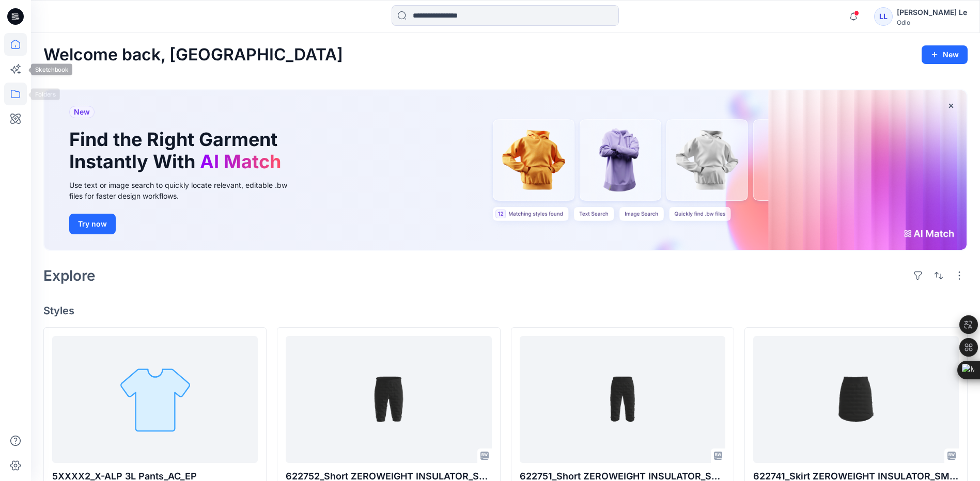  I want to click on span: New, so click(82, 112).